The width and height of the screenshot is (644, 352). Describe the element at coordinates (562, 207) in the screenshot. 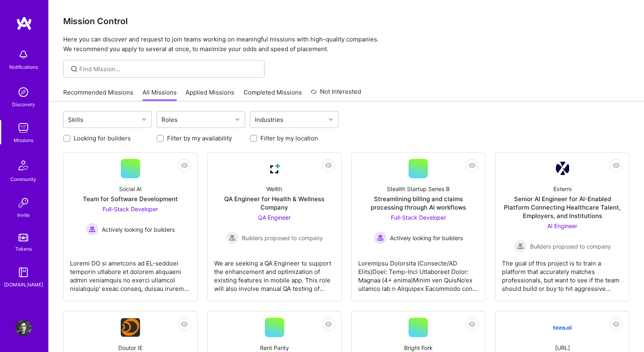

I see `div: Senior AI Engineer for AI-Enabled Platform Connecting Healthcare Talent, Employers, and Institutions` at that location.